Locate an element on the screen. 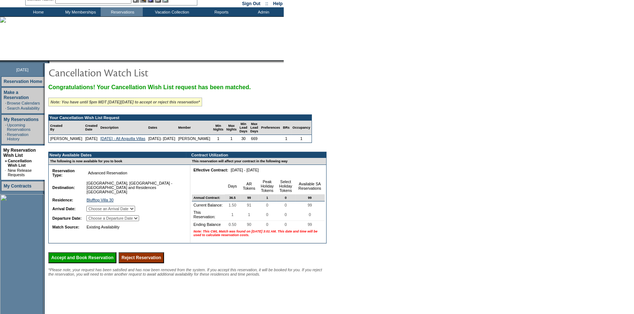  b: Destination: is located at coordinates (64, 188).